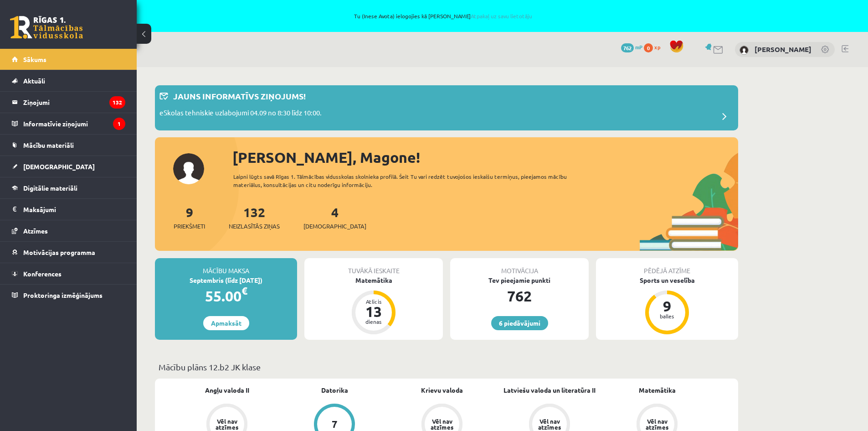 The height and width of the screenshot is (431, 868). I want to click on a: Proktoringa izmēģinājums, so click(68, 295).